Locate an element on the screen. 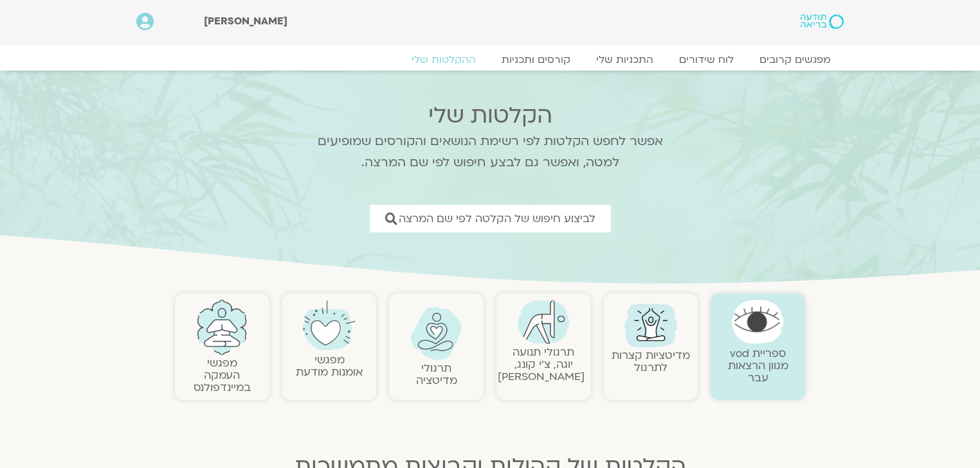  a: לוח שידורים is located at coordinates (706, 60).